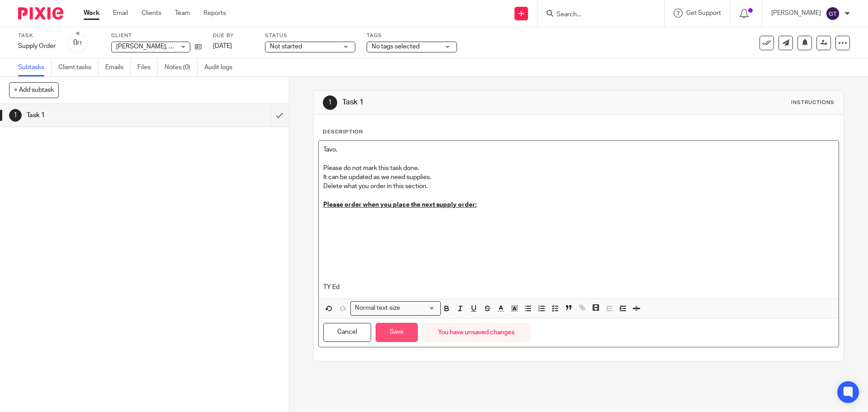  What do you see at coordinates (36, 46) in the screenshot?
I see `div: Supply Order` at bounding box center [36, 46].